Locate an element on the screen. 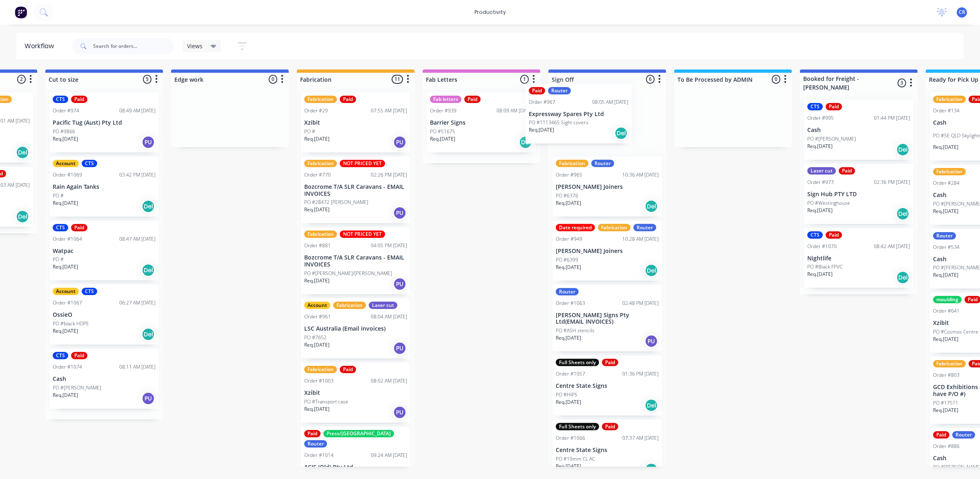  div: productivity is located at coordinates (490, 12).